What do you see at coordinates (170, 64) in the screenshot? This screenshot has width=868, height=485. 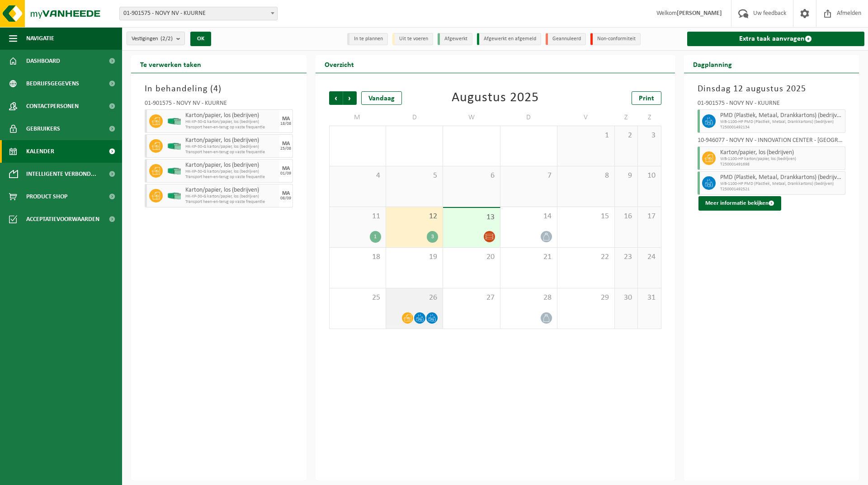 I see `h2: Te verwerken taken` at bounding box center [170, 64].